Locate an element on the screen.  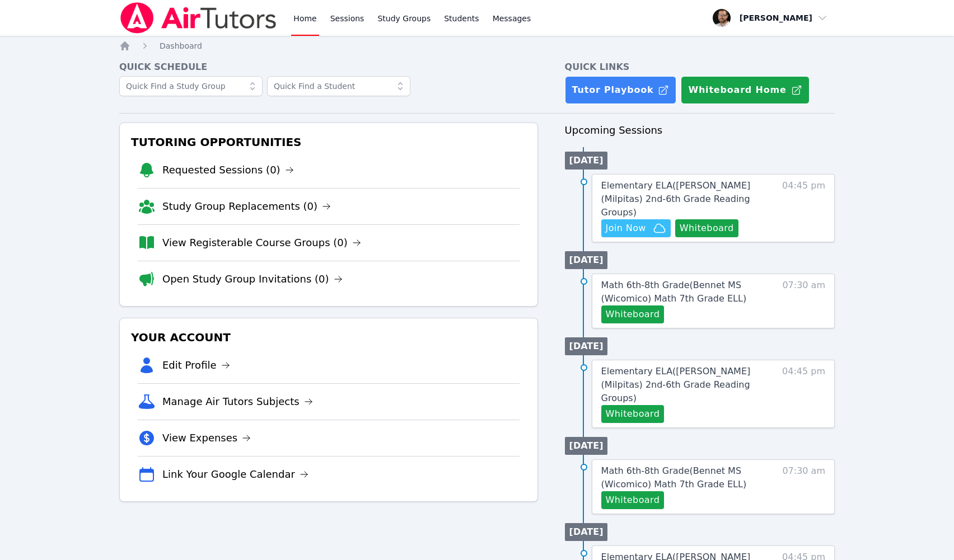
a: Requested Sessions (0) is located at coordinates (228, 170).